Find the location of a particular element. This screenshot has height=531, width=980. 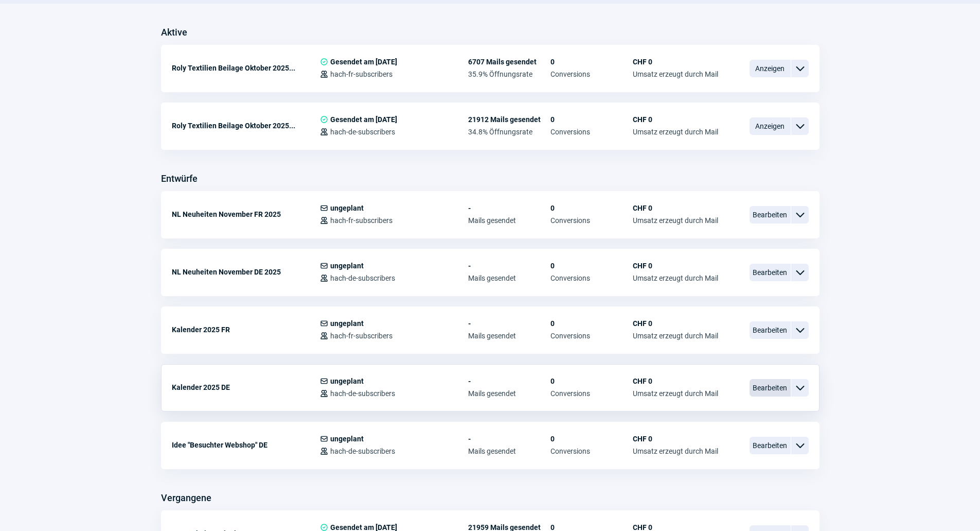

div: Kalender 2025 DE is located at coordinates (246, 387).